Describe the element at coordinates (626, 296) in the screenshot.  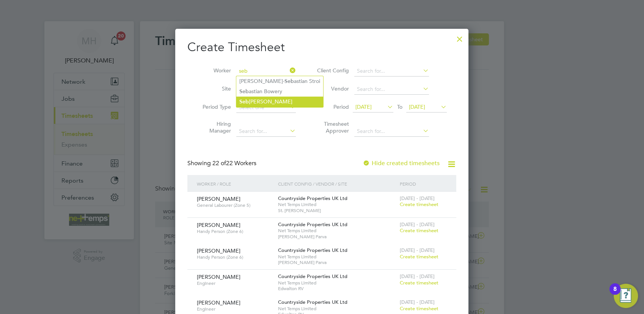
I see `button: Open Resource Center, 8 new notifications` at that location.